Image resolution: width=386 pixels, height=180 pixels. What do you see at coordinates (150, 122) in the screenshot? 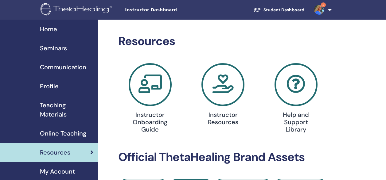
I see `h4: Instructor Onboarding Guide` at bounding box center [150, 122].